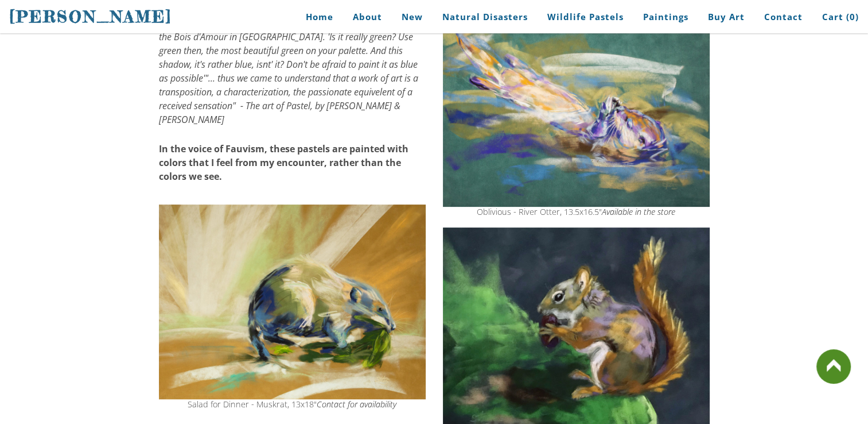  I want to click on img: muskrat art, so click(292, 301).